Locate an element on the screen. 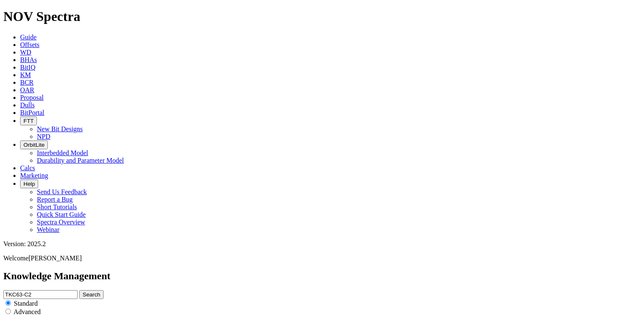 The image size is (644, 317). input: e.g. Smoothsteer Record is located at coordinates (40, 294).